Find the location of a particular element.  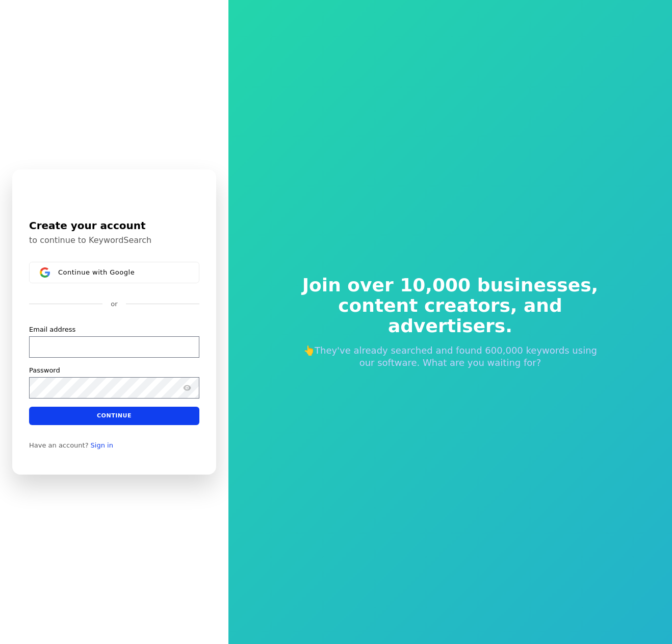

label: Email address is located at coordinates (52, 330).